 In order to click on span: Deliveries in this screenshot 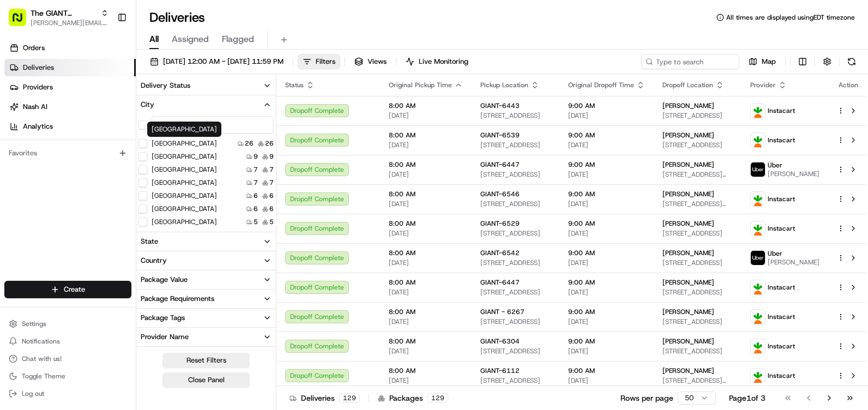, I will do `click(38, 68)`.